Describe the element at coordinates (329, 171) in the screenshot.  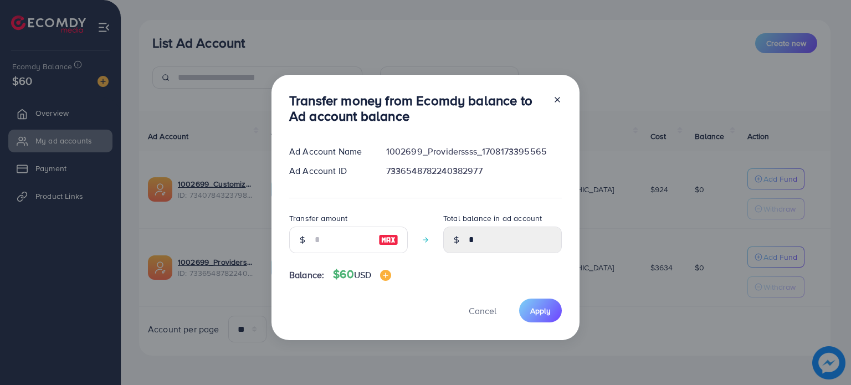
I see `div: Ad Account ID` at that location.